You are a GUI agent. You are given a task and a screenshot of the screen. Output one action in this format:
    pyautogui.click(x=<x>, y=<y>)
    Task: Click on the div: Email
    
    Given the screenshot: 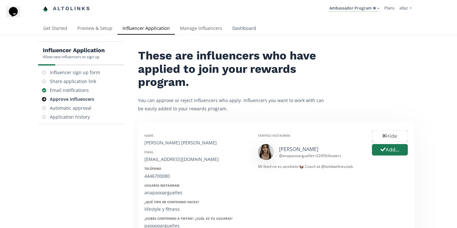 What is the action you would take?
    pyautogui.click(x=196, y=152)
    